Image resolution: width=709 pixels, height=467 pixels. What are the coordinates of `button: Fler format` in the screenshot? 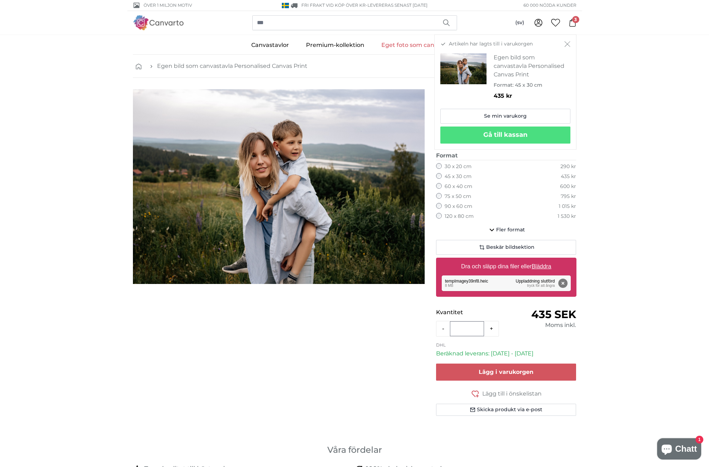 It's located at (506, 230).